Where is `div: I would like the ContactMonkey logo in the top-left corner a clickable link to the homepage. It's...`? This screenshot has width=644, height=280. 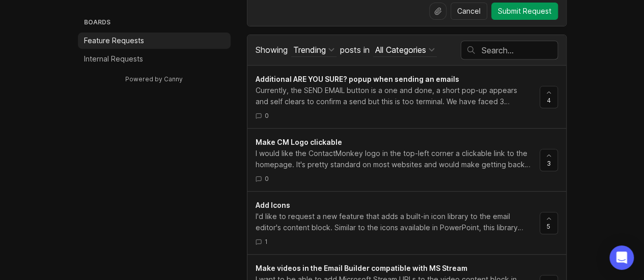
div: I would like the ContactMonkey logo in the top-left corner a clickable link to the homepage. It's... is located at coordinates (394, 159).